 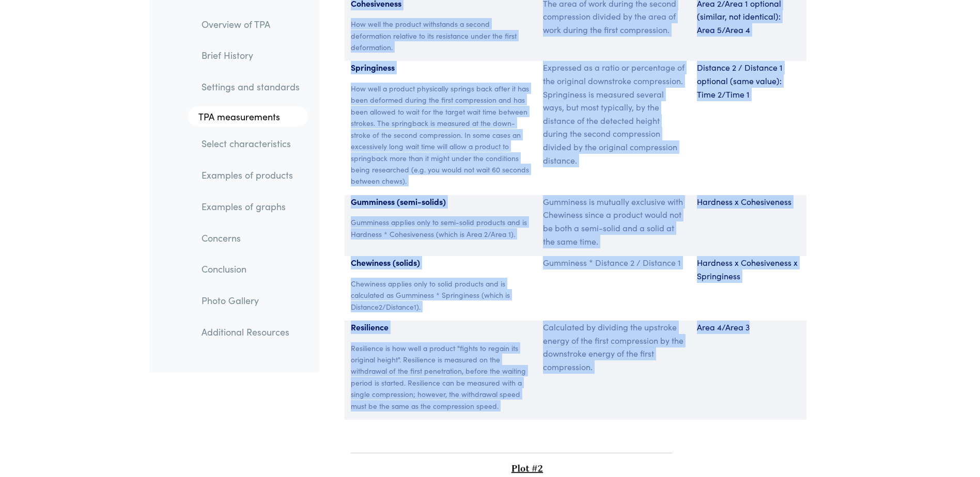 What do you see at coordinates (614, 347) in the screenshot?
I see `p: Calculated by dividing the upstroke energy of the first compression by the downstroke energy of t...` at bounding box center [614, 347].